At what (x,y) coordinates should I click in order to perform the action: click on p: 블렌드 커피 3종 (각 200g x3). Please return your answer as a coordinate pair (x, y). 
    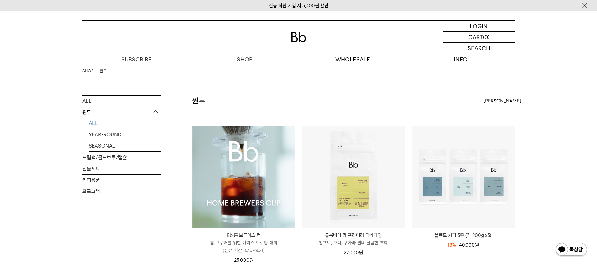
    Looking at the image, I should click on (463, 235).